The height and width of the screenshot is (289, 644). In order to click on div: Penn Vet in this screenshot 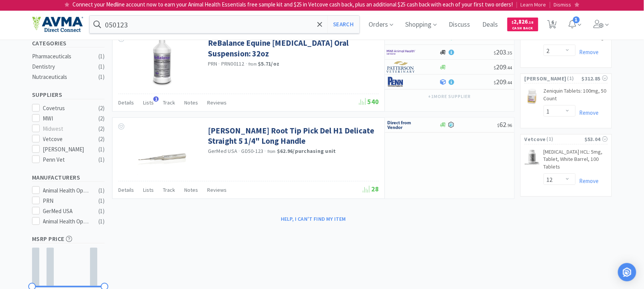, I will do `click(67, 160)`.